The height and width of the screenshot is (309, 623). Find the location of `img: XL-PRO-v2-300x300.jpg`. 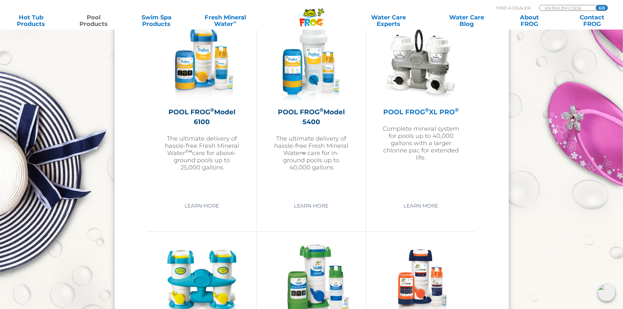

img: XL-PRO-v2-300x300.jpg is located at coordinates (421, 62).